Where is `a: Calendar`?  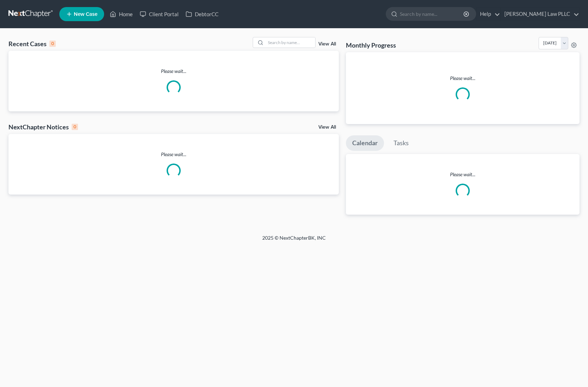 a: Calendar is located at coordinates (364, 143).